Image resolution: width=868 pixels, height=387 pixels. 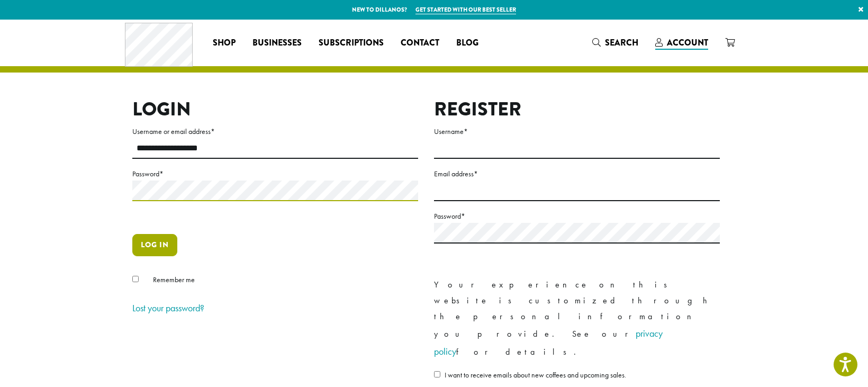 I want to click on h2: Login, so click(x=275, y=109).